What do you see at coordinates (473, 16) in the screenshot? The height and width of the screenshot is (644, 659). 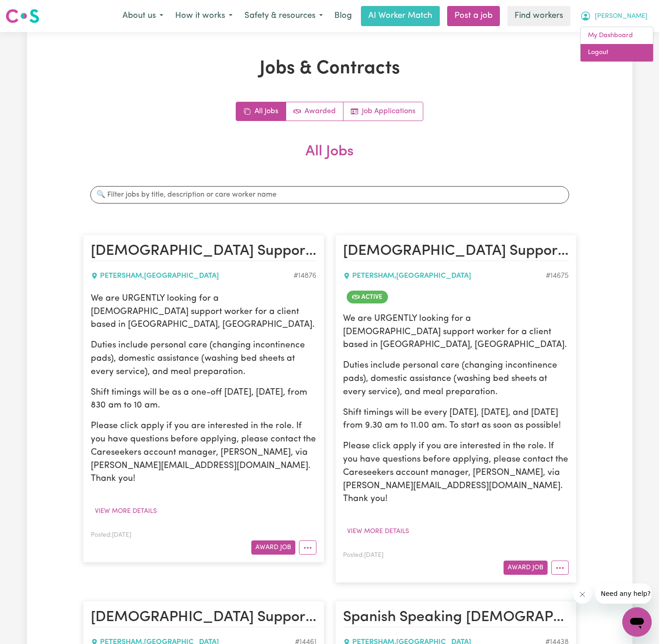 I see `a: Post a job` at bounding box center [473, 16].